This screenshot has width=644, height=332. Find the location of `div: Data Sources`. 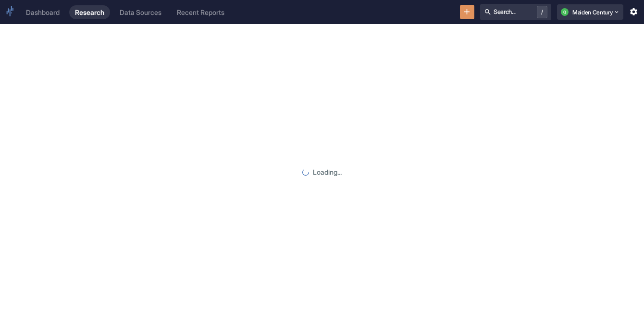

div: Data Sources is located at coordinates (140, 12).